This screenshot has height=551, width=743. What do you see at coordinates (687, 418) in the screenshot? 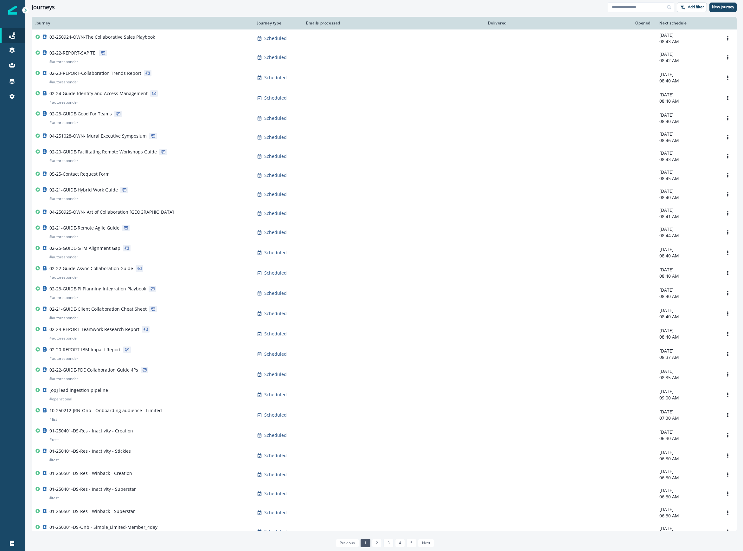
I see `p: 07:30 AM` at bounding box center [687, 418].